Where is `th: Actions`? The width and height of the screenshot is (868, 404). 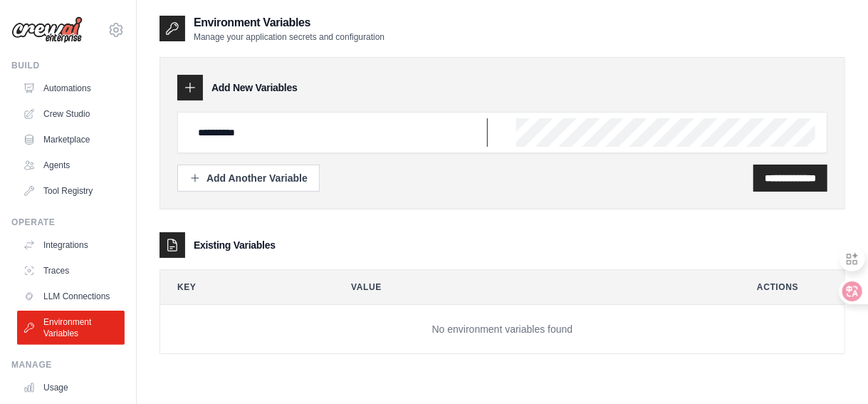
th: Actions is located at coordinates (792, 287).